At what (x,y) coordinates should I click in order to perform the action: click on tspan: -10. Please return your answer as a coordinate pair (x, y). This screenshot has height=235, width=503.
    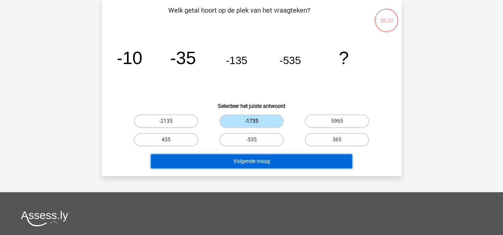
    Looking at the image, I should click on (129, 58).